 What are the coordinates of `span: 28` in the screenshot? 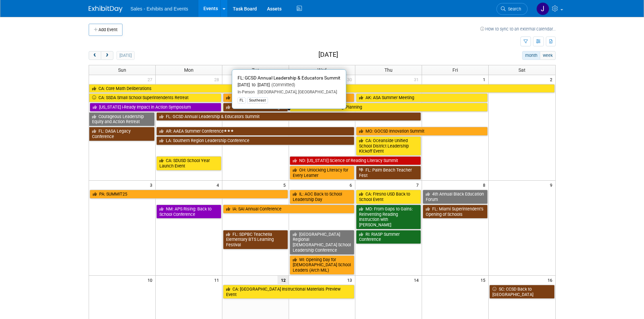 It's located at (218, 79).